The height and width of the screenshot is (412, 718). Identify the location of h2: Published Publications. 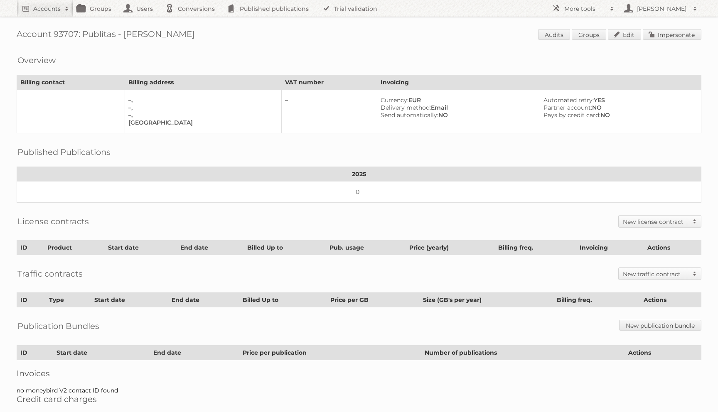
(64, 152).